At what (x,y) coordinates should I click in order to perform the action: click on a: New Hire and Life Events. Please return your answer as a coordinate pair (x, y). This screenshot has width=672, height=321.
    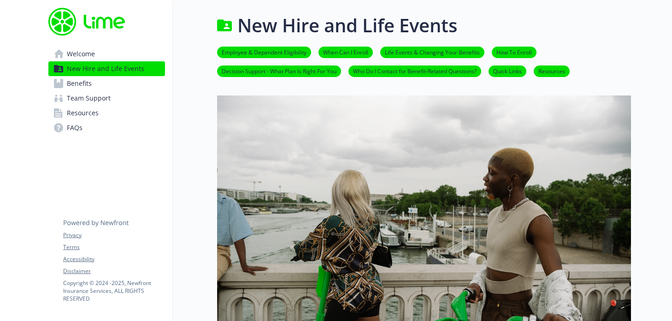
    Looking at the image, I should click on (106, 69).